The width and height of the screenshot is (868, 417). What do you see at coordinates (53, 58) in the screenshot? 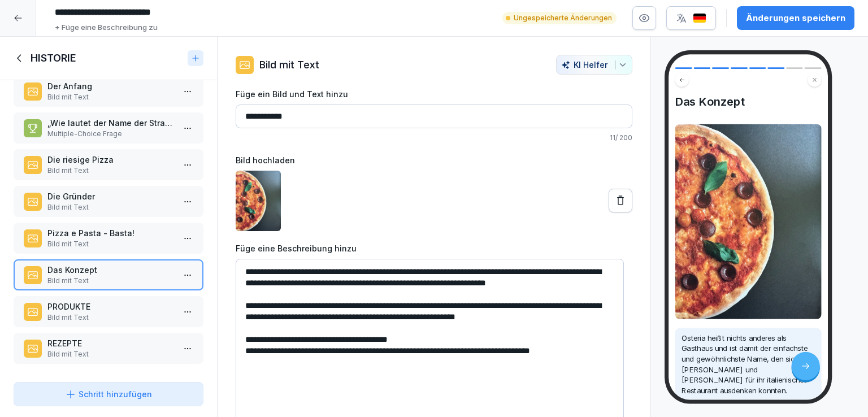
I see `h1: HISTORIE` at bounding box center [53, 58].